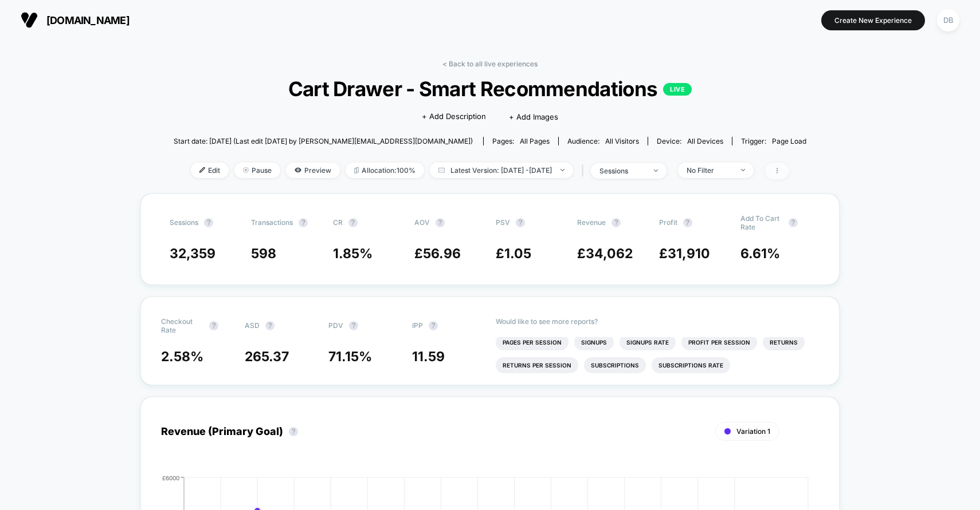 Image resolution: width=980 pixels, height=510 pixels. I want to click on span: 34,062, so click(609, 254).